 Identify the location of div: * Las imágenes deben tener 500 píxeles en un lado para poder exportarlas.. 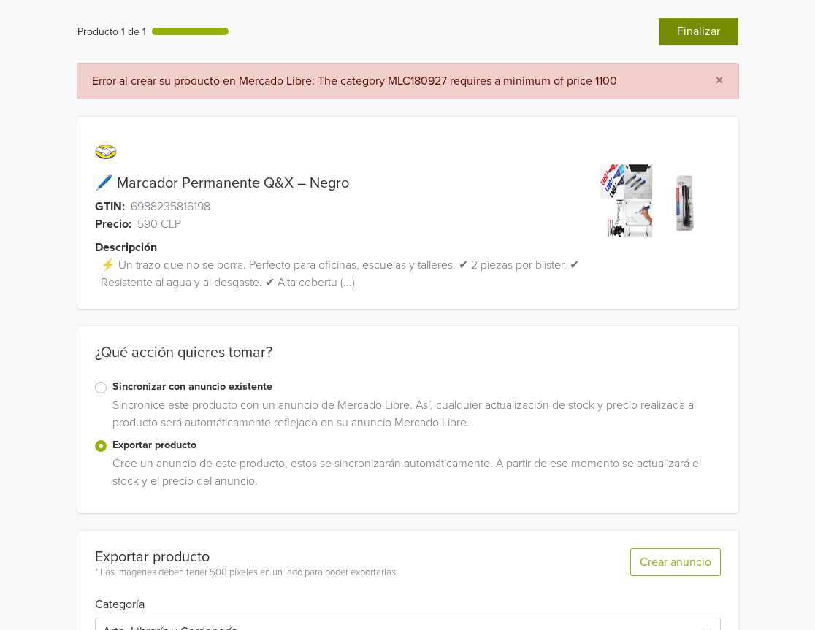
(246, 573).